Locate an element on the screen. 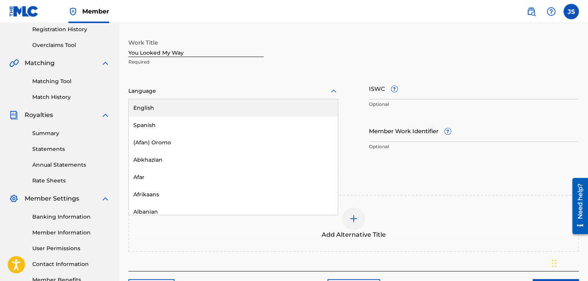 Image resolution: width=588 pixels, height=281 pixels. div: Abkhazian is located at coordinates (233, 159).